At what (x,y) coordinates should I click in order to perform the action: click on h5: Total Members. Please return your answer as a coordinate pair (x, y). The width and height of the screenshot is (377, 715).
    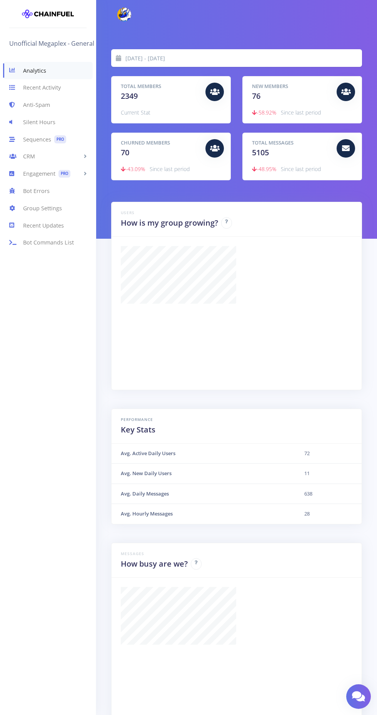
    Looking at the image, I should click on (160, 87).